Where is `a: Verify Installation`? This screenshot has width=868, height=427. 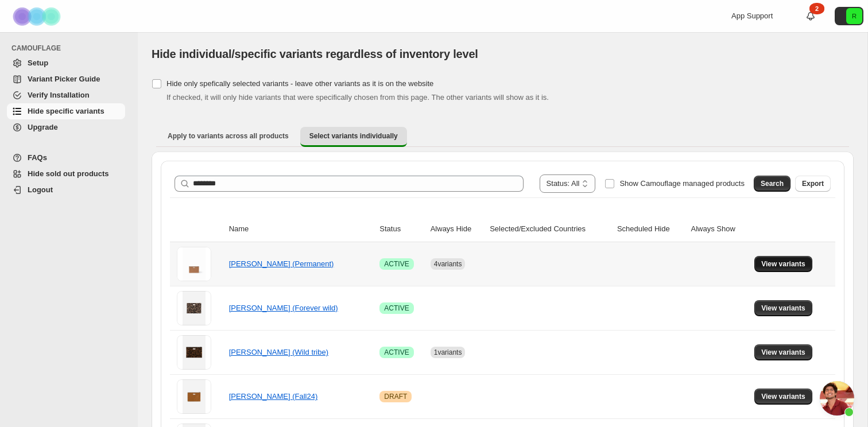
a: Verify Installation is located at coordinates (66, 95).